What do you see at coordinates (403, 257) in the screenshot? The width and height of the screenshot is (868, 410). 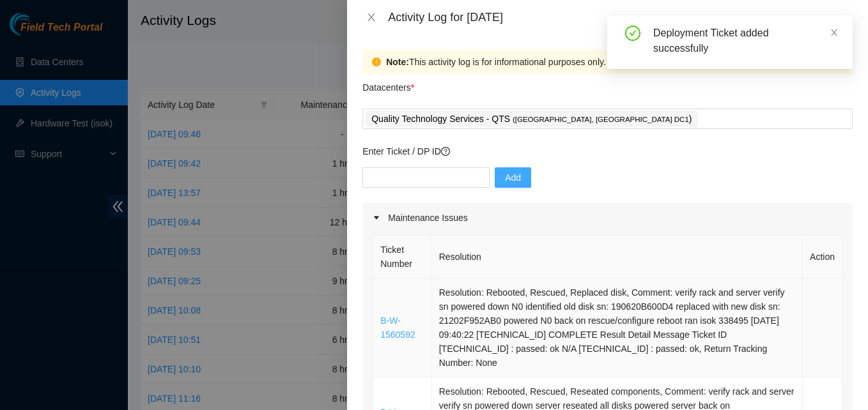 I see `th: Ticket Number` at bounding box center [403, 257].